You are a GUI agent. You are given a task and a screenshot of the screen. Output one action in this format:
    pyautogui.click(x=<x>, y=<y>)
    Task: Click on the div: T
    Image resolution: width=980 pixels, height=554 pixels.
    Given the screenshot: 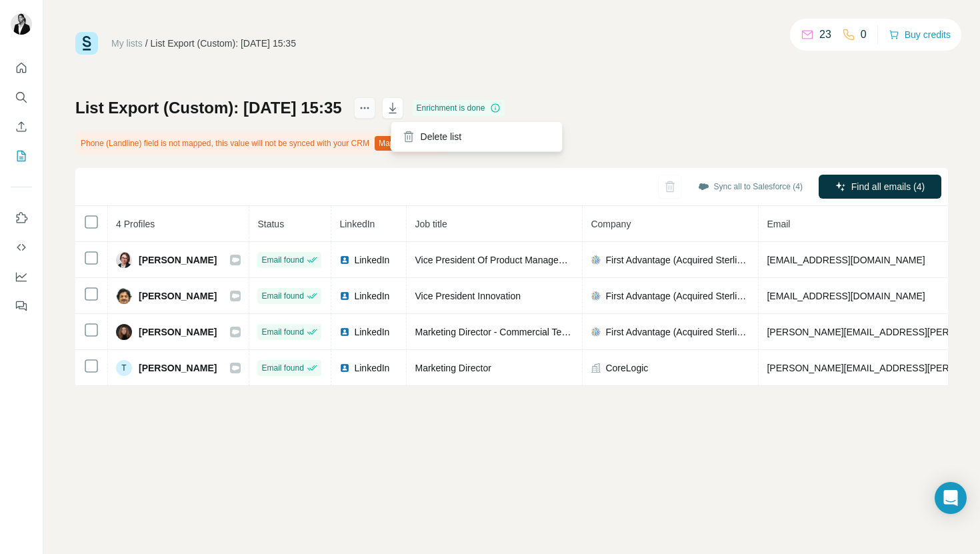 What is the action you would take?
    pyautogui.click(x=124, y=368)
    